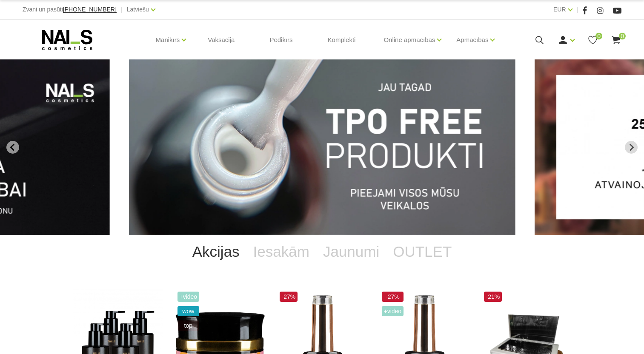 The height and width of the screenshot is (354, 644). What do you see at coordinates (221, 40) in the screenshot?
I see `a: Vaksācija` at bounding box center [221, 40].